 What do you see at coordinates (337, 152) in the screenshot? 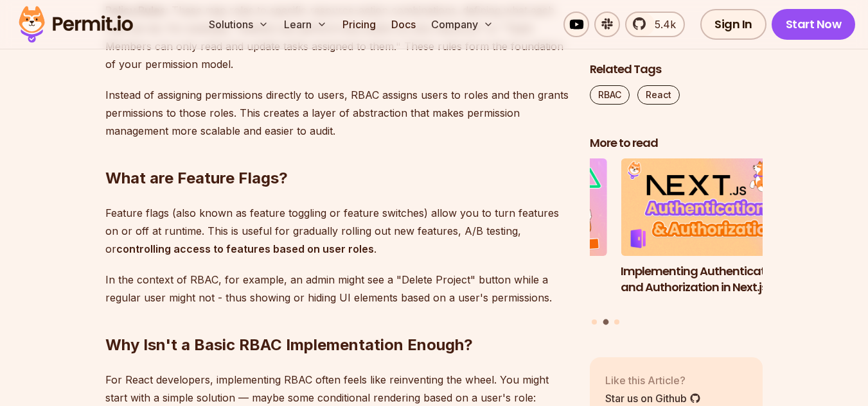
I see `h2: What are Feature Flags?` at bounding box center [337, 152].